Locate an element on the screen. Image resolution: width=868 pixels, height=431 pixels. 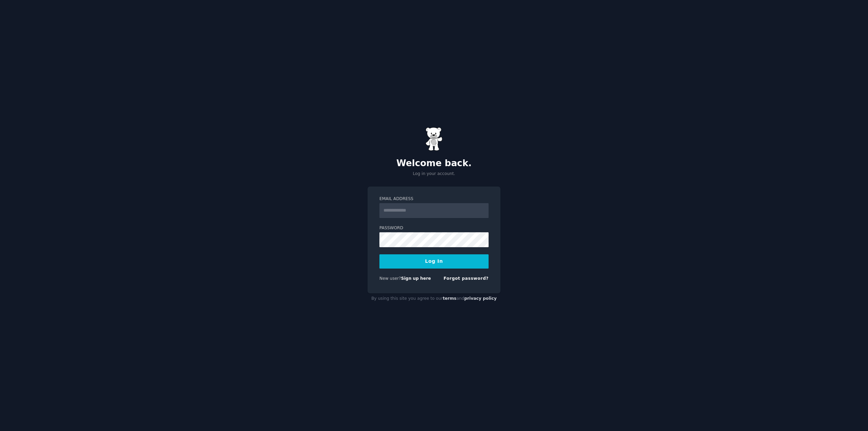
label: Email Address is located at coordinates (434, 199).